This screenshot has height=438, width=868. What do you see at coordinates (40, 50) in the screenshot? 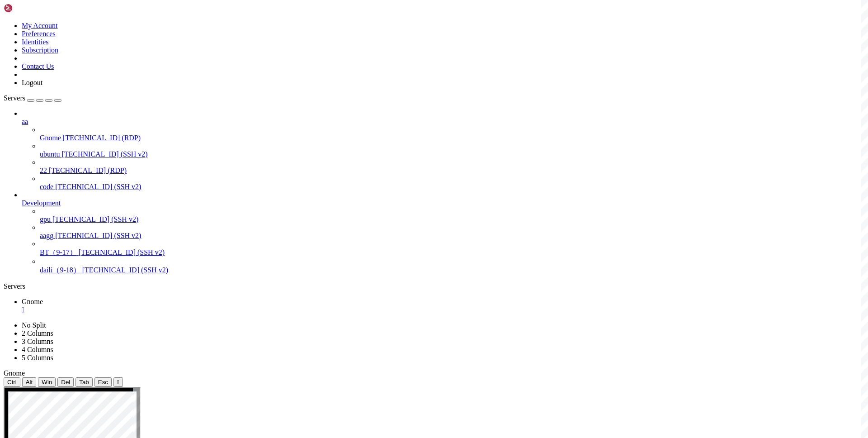
I see `a: Subscription` at bounding box center [40, 50].